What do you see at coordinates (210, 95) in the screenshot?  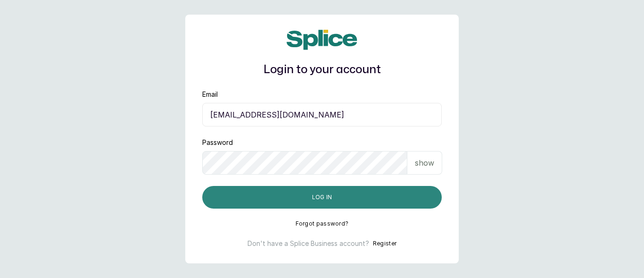 I see `label: Email` at bounding box center [210, 95].